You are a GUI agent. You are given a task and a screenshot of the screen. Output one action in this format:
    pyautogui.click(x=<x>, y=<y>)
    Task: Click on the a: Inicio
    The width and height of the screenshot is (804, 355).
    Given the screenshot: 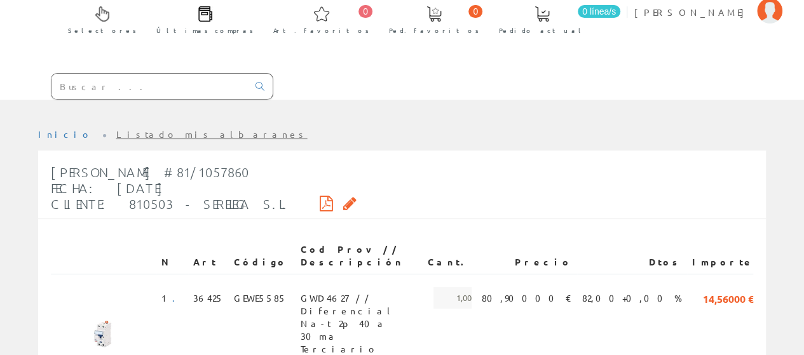 What is the action you would take?
    pyautogui.click(x=65, y=134)
    